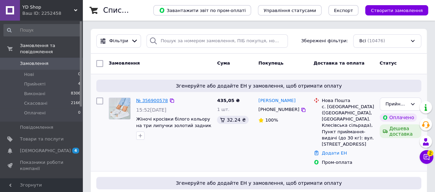 This screenshot has width=435, height=192. What do you see at coordinates (270, 63) in the screenshot?
I see `span: Покупець` at bounding box center [270, 63].